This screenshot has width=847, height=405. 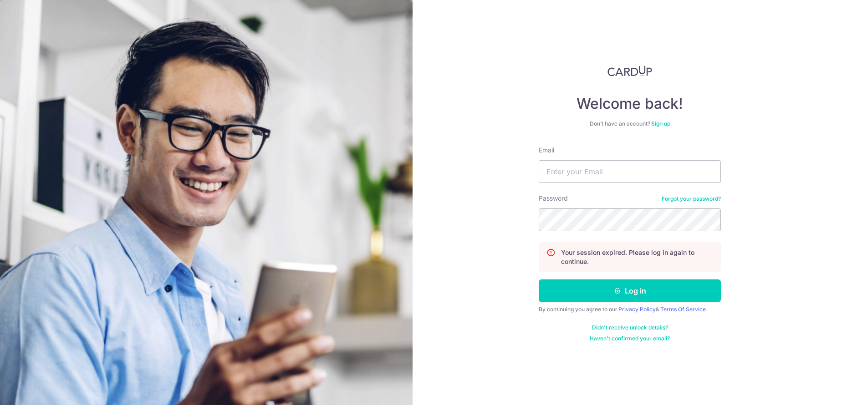 I want to click on label: Password, so click(x=553, y=199).